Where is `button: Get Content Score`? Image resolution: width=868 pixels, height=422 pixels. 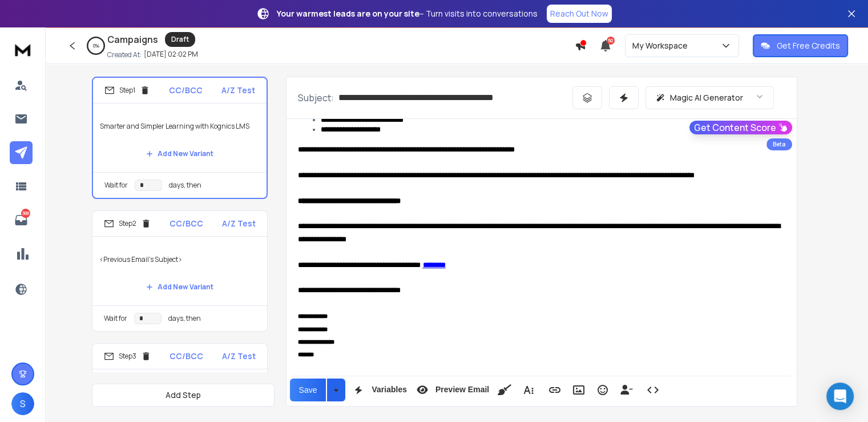 button: Get Content Score is located at coordinates (741, 127).